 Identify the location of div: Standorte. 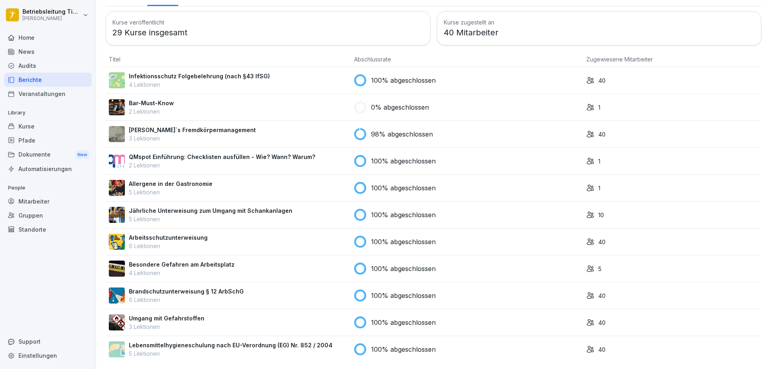
(48, 229).